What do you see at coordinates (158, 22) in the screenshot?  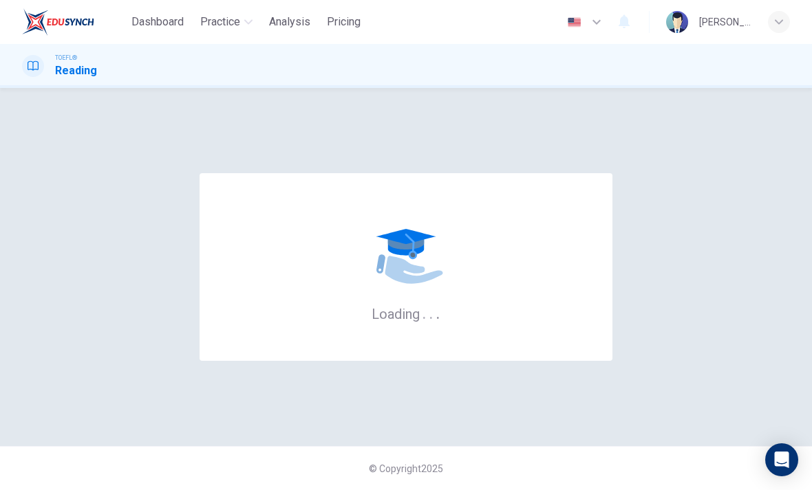 I see `a: Dashboard` at bounding box center [158, 22].